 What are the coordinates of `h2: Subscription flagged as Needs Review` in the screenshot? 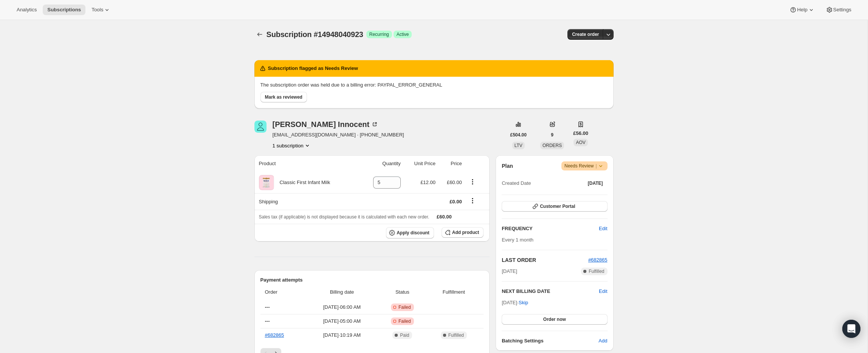 It's located at (313, 68).